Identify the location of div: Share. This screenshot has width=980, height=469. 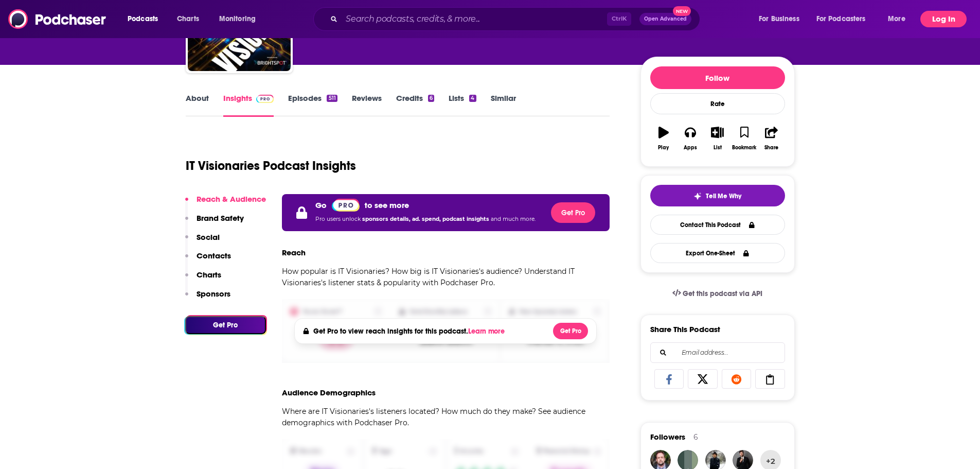
(771, 148).